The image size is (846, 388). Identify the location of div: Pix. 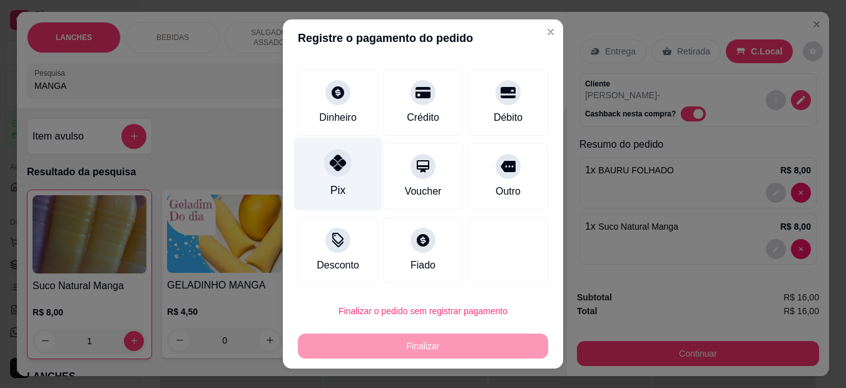
(338, 190).